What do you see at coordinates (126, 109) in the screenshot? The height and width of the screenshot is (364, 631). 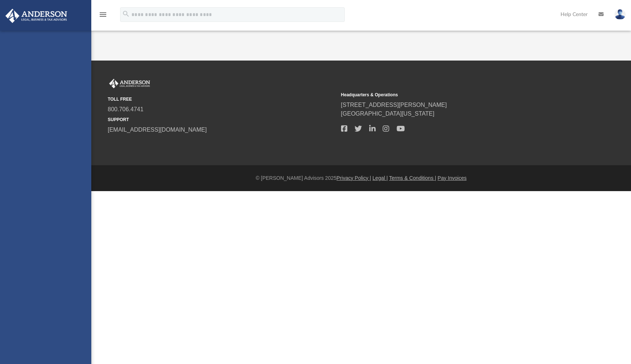 I see `a: 800.706.4741` at bounding box center [126, 109].